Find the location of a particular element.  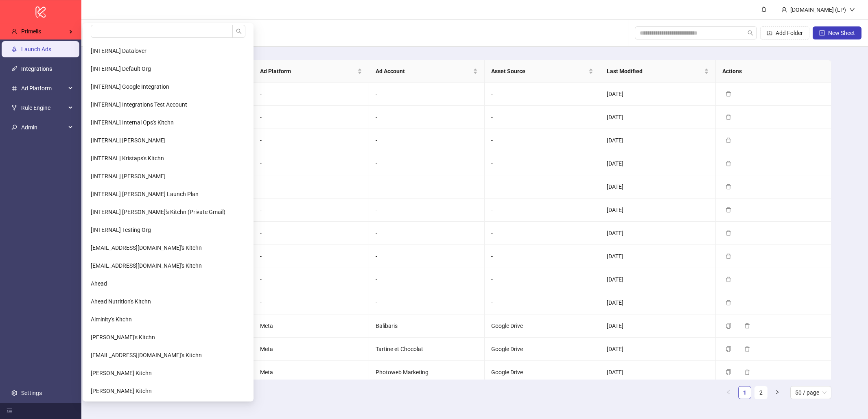

span: Ad Account is located at coordinates (423, 71).